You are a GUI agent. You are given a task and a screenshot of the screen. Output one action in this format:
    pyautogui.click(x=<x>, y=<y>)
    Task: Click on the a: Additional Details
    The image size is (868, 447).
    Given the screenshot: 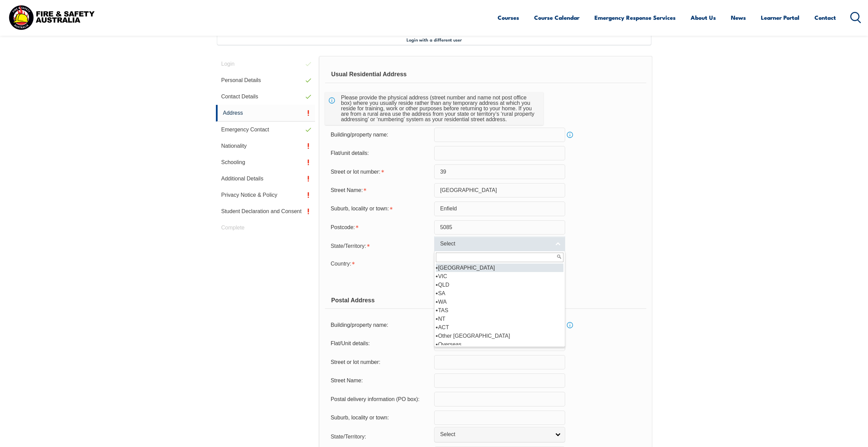 What is the action you would take?
    pyautogui.click(x=266, y=179)
    